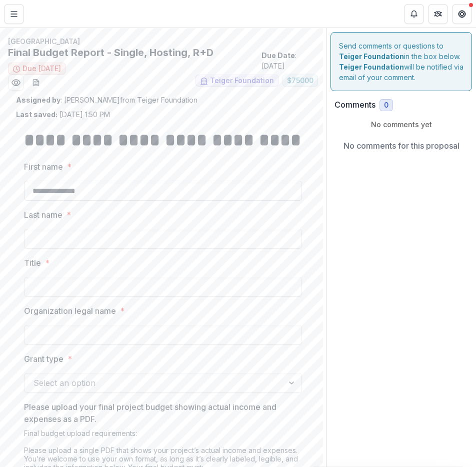 The width and height of the screenshot is (476, 467). What do you see at coordinates (402, 146) in the screenshot?
I see `p: No comments for this proposal` at bounding box center [402, 146].